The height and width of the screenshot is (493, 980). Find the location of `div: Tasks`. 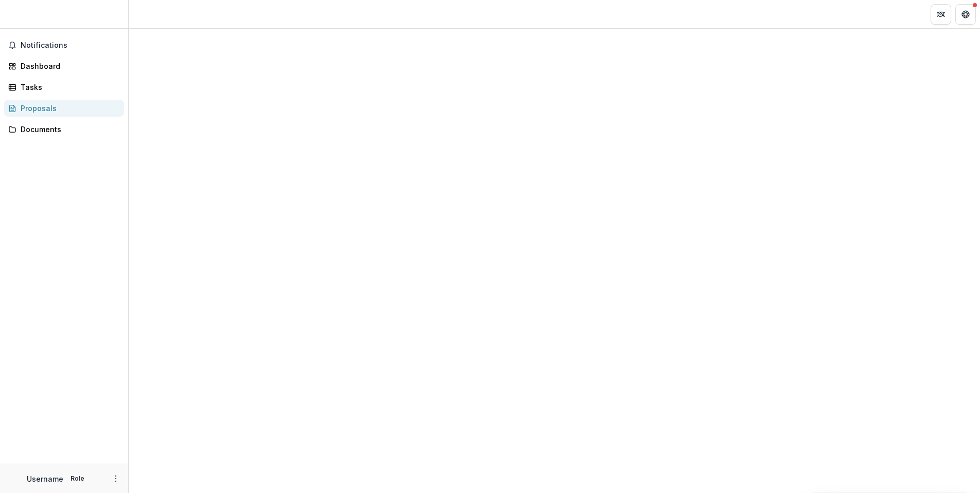

div: Tasks is located at coordinates (68, 87).